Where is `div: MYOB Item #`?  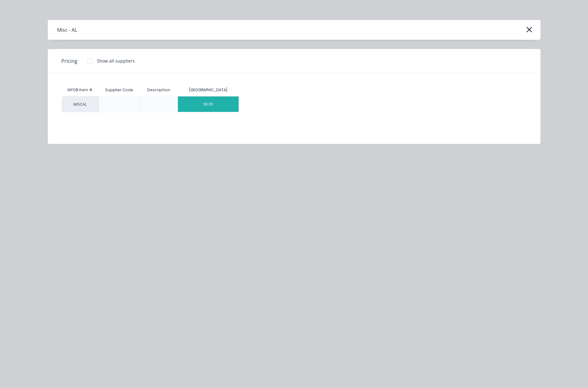 div: MYOB Item # is located at coordinates (80, 90).